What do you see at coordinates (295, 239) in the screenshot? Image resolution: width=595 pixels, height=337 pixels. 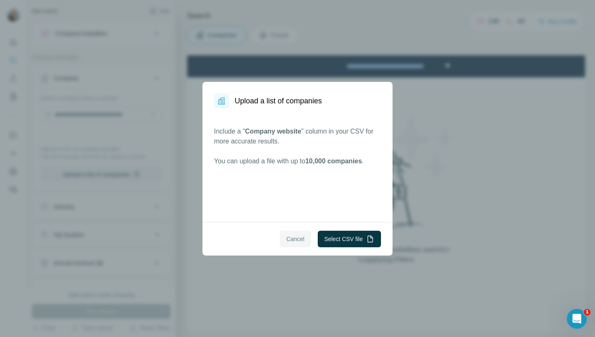 I see `span: Cancel` at bounding box center [295, 239].